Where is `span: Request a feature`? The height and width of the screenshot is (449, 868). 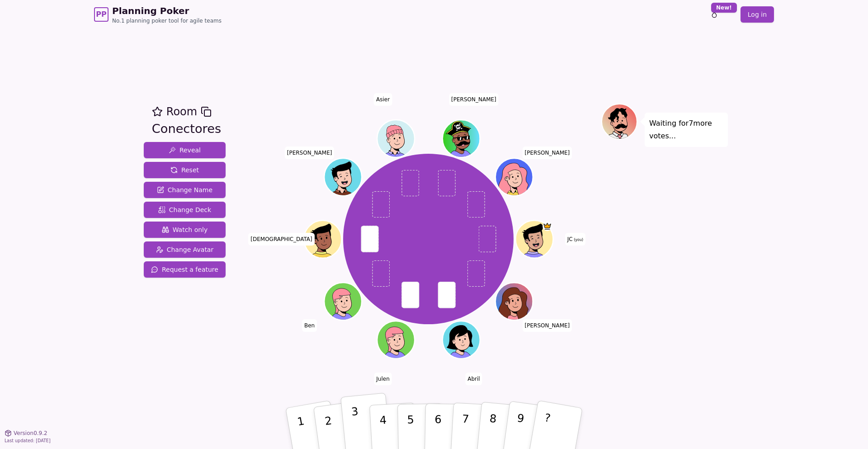
span: Request a feature is located at coordinates (184, 269).